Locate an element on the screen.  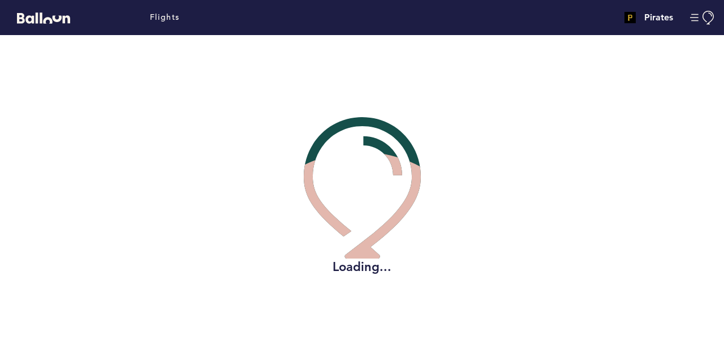
svg: Balloon is located at coordinates (44, 18).